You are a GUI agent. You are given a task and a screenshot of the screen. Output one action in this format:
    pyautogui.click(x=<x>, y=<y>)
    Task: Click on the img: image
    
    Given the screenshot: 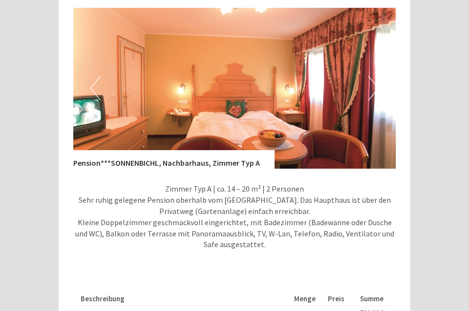 What is the action you would take?
    pyautogui.click(x=234, y=88)
    